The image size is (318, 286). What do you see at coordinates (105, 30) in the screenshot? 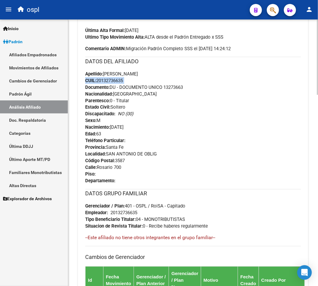
I see `strong: Última Alta Formal:` at bounding box center [105, 30].